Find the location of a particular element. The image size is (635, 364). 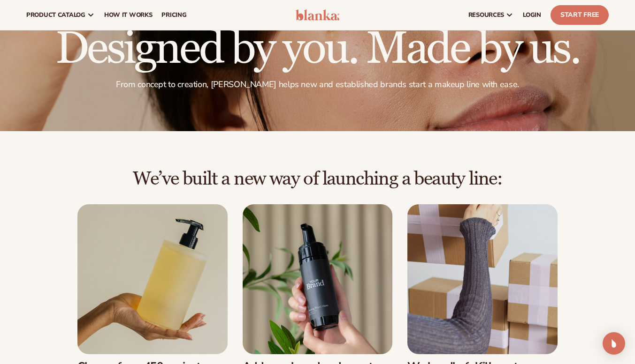

a: Start Free is located at coordinates (579, 15).